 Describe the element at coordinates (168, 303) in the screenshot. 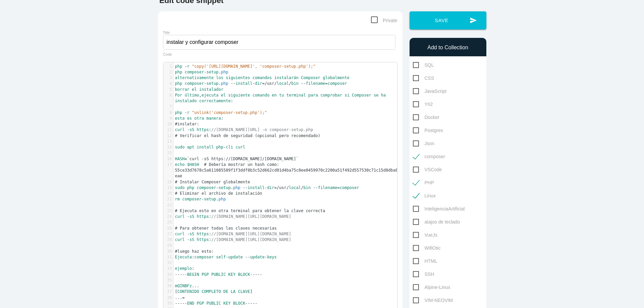

I see `div: 39` at that location.